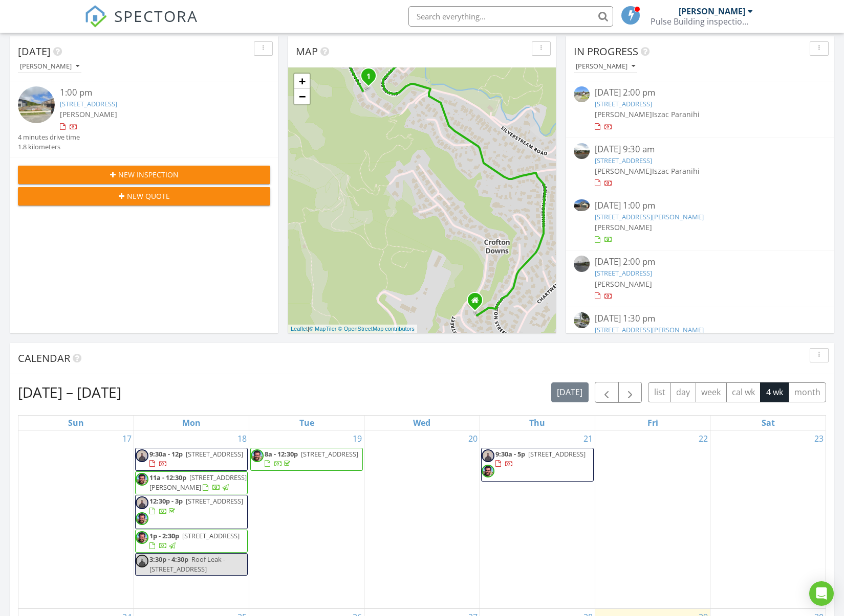  I want to click on span: New Inspection, so click(148, 174).